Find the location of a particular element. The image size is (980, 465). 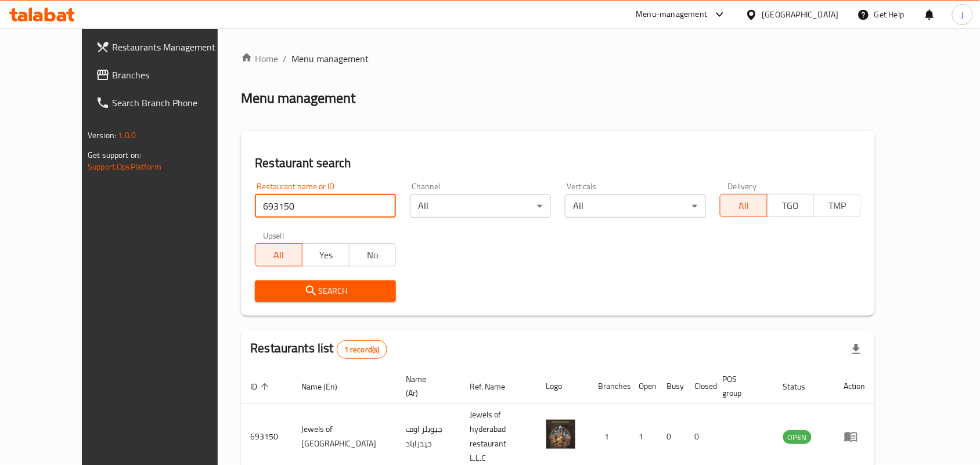

span: TGO is located at coordinates (791, 205).